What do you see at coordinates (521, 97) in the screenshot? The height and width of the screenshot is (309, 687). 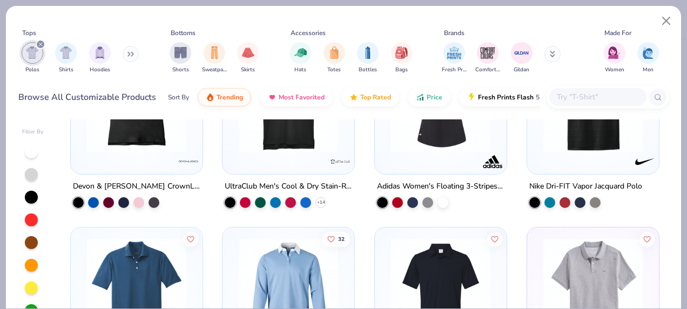 I see `button: Fresh Prints Flash5 day delivery` at bounding box center [521, 97].